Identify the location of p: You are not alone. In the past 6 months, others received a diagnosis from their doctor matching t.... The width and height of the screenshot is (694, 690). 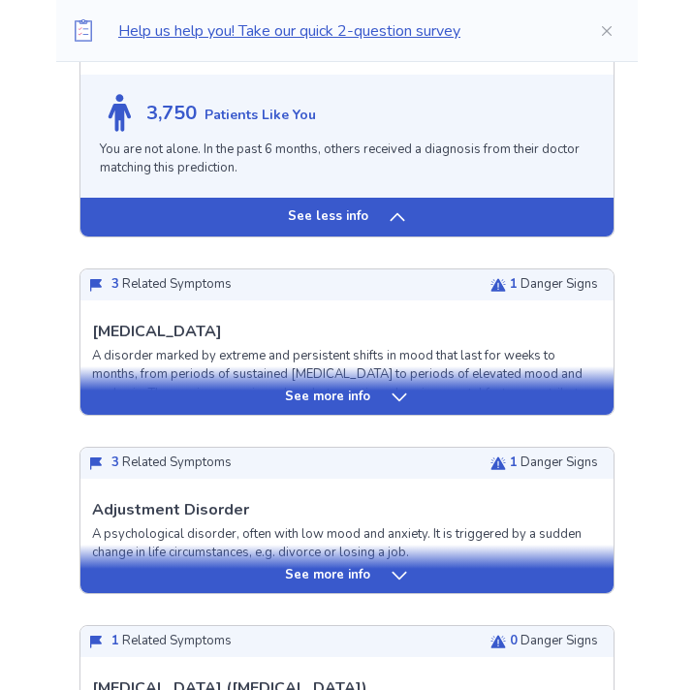
(347, 159).